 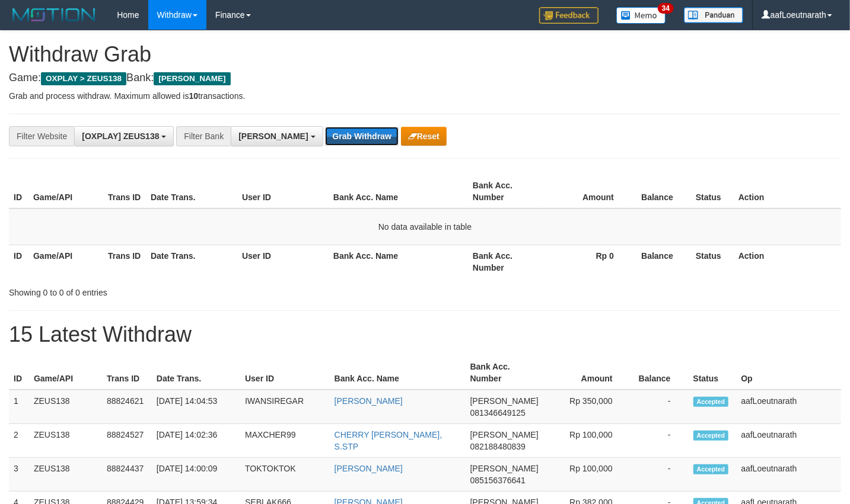 I want to click on button: Reset, so click(x=423, y=136).